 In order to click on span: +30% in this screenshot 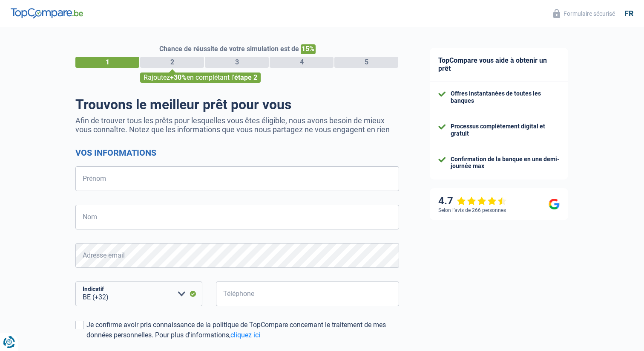, I will do `click(178, 77)`.